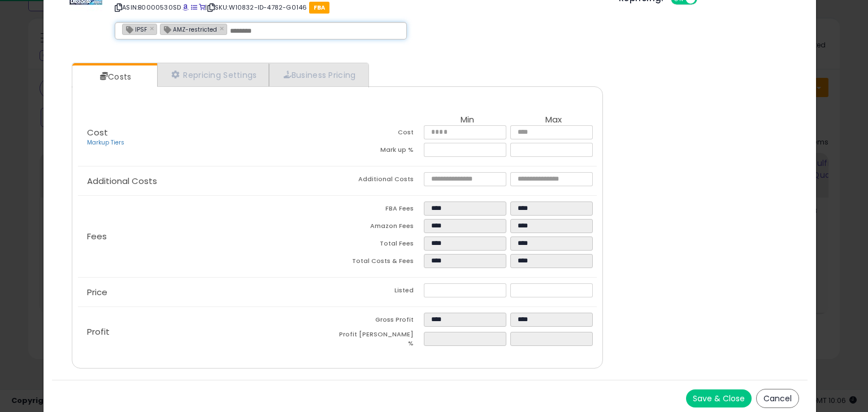 The image size is (868, 412). I want to click on a: Your listing only, so click(201, 7).